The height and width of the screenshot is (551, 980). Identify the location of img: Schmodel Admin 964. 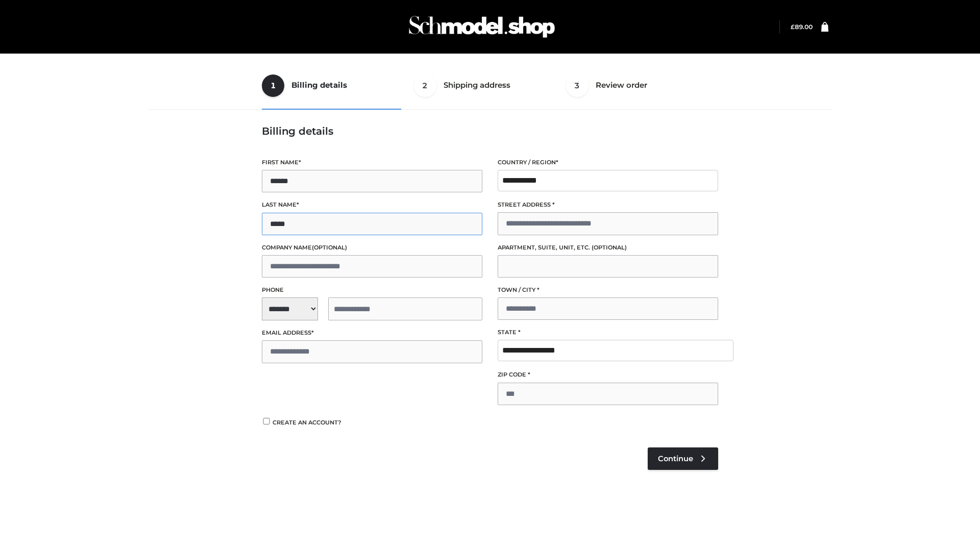
(482, 26).